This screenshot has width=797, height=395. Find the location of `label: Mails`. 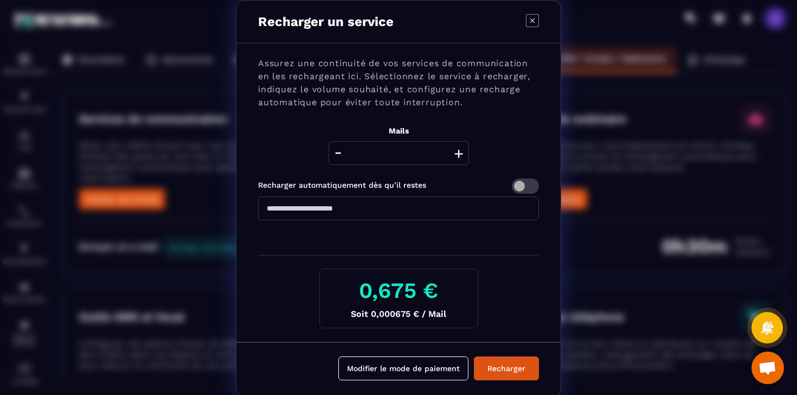

label: Mails is located at coordinates (398, 131).